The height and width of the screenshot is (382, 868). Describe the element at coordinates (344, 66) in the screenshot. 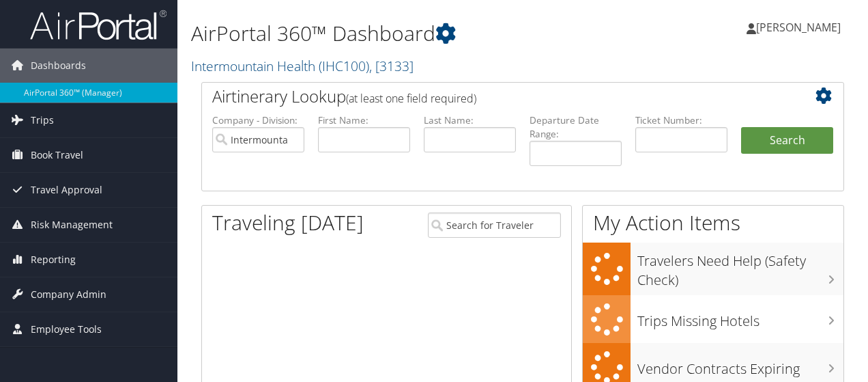

I see `span: ( IHC100 )` at that location.